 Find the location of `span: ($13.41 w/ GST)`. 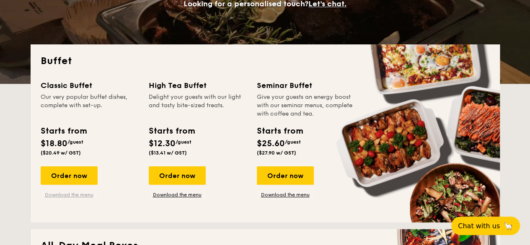

span: ($13.41 w/ GST) is located at coordinates (168, 153).